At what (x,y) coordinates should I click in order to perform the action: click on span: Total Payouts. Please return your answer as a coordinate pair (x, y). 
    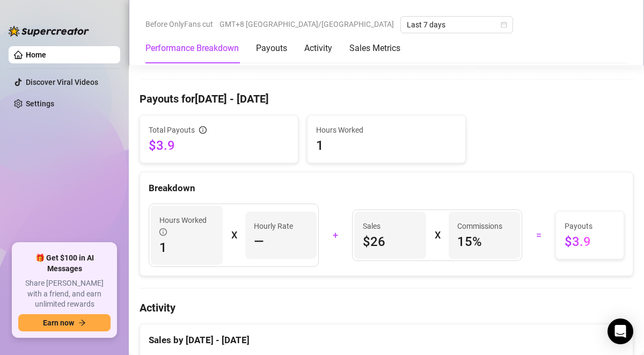
    Looking at the image, I should click on (172, 130).